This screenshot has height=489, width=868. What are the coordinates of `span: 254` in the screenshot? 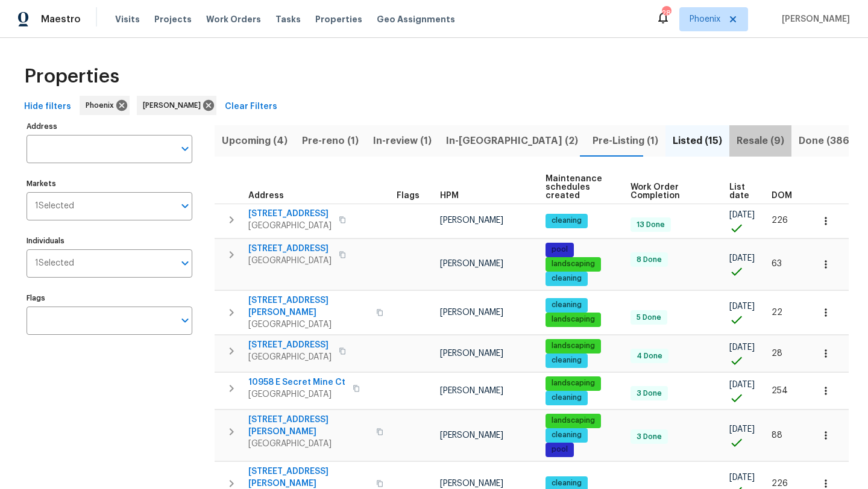 It's located at (779, 391).